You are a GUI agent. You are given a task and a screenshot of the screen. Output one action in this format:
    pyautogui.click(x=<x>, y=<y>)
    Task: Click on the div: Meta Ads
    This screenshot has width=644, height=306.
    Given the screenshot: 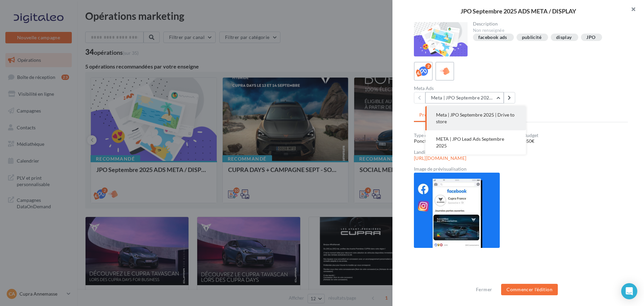 What is the action you would take?
    pyautogui.click(x=466, y=88)
    